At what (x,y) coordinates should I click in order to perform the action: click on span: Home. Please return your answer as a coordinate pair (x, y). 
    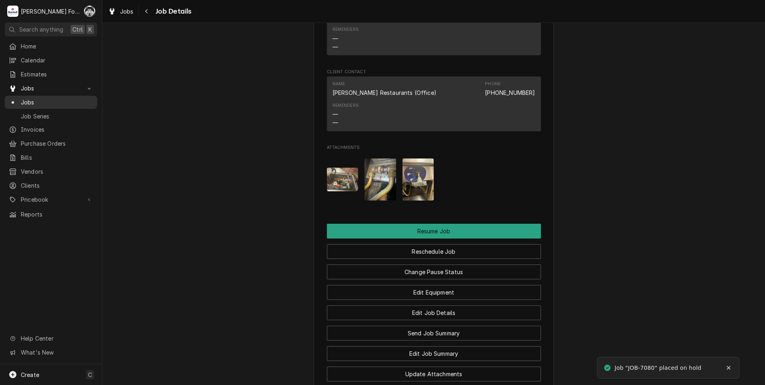
    Looking at the image, I should click on (57, 46).